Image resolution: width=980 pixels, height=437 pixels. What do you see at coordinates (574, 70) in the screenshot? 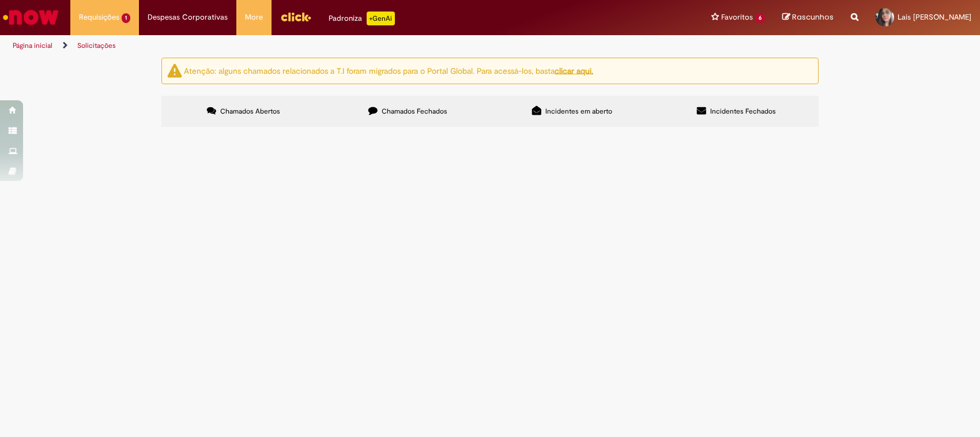
I see `u: clicar aqui.` at bounding box center [574, 70].